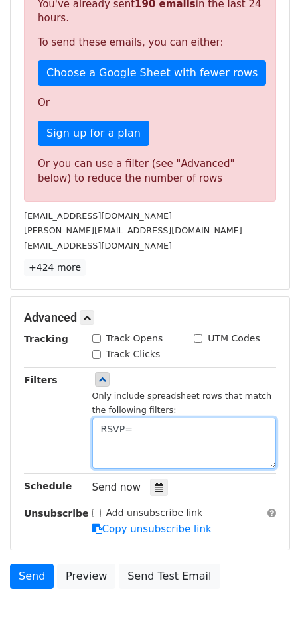 The height and width of the screenshot is (620, 300). What do you see at coordinates (94, 133) in the screenshot?
I see `a: Sign up for a plan` at bounding box center [94, 133].